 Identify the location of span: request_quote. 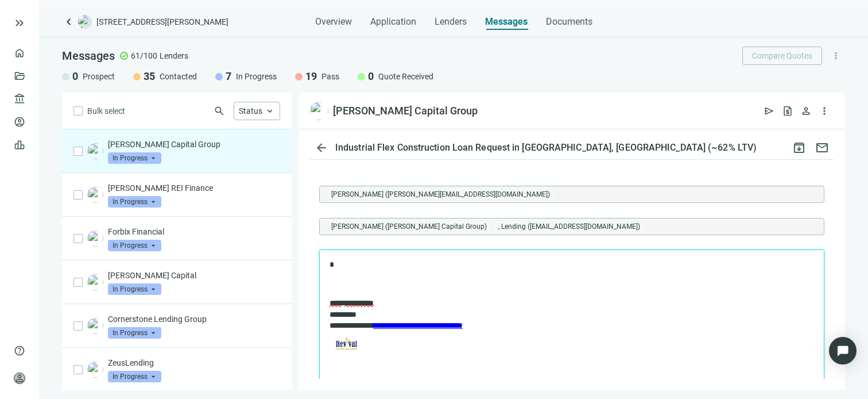
(788, 111).